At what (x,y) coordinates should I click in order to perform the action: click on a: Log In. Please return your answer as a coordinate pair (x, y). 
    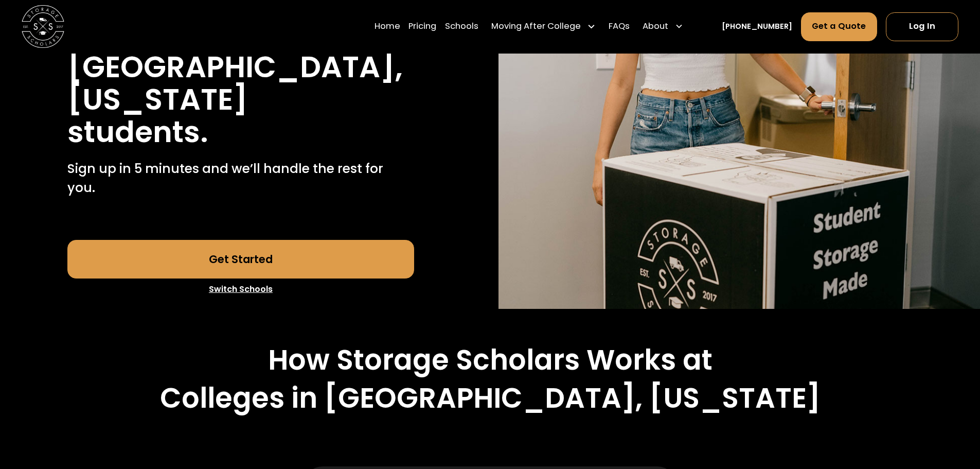
    Looking at the image, I should click on (922, 27).